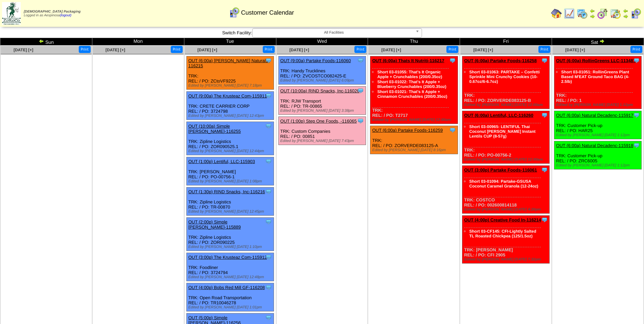 This screenshot has width=644, height=324. I want to click on div: TRK: REL: / PO: ZCtoVF9225, so click(230, 73).